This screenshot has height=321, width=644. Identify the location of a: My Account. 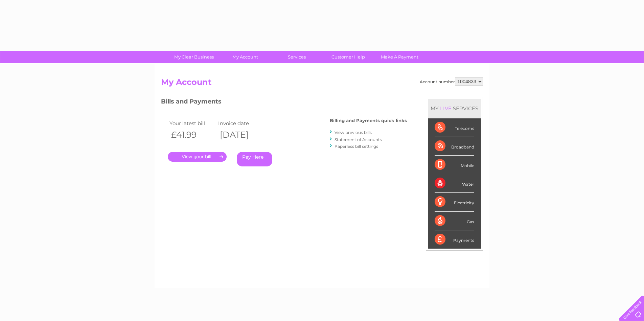
(245, 57).